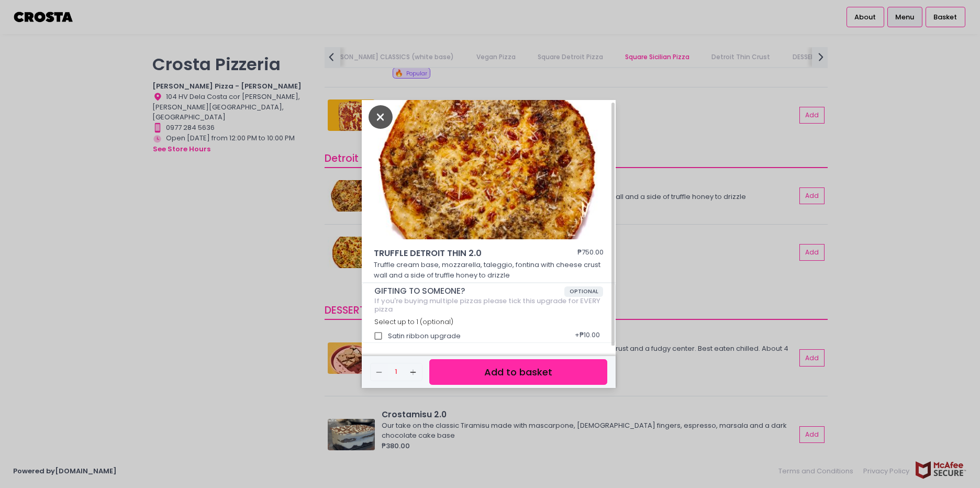  I want to click on button: Close, so click(381, 116).